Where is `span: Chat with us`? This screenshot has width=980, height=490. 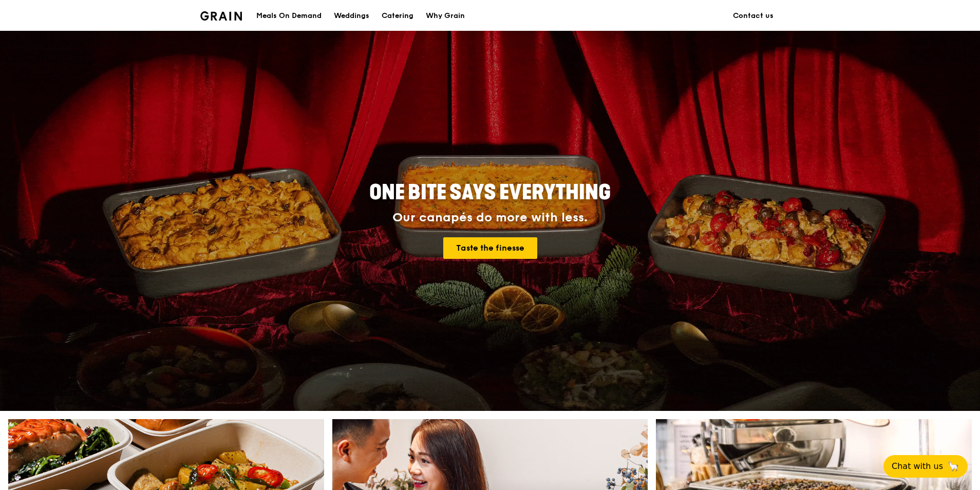
span: Chat with us is located at coordinates (917, 466).